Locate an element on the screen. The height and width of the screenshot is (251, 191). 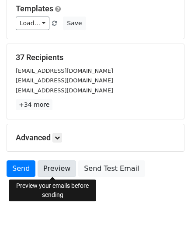
h5: Advanced is located at coordinates (95, 138).